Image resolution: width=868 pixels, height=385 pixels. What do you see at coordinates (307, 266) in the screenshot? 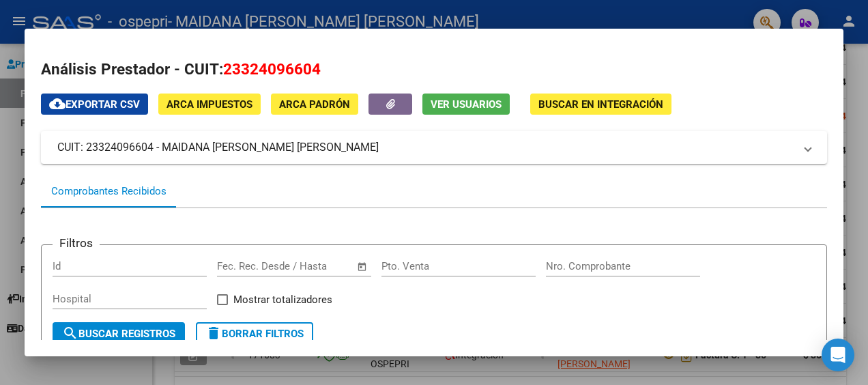
I see `input: End date` at bounding box center [307, 266].